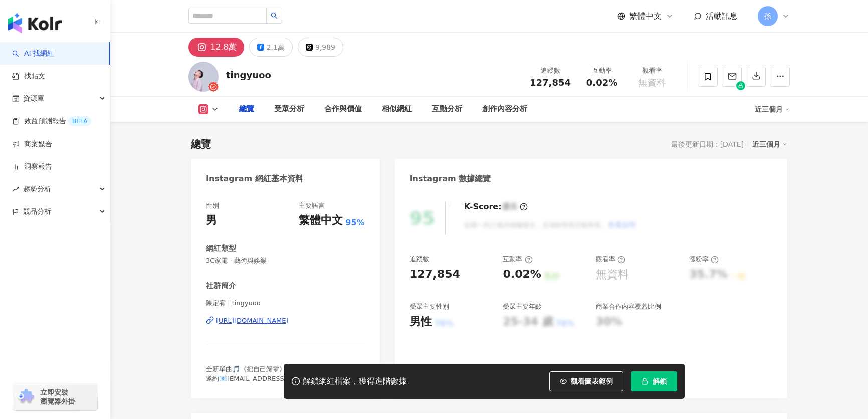 The image size is (868, 419). I want to click on span: 127,854, so click(550, 82).